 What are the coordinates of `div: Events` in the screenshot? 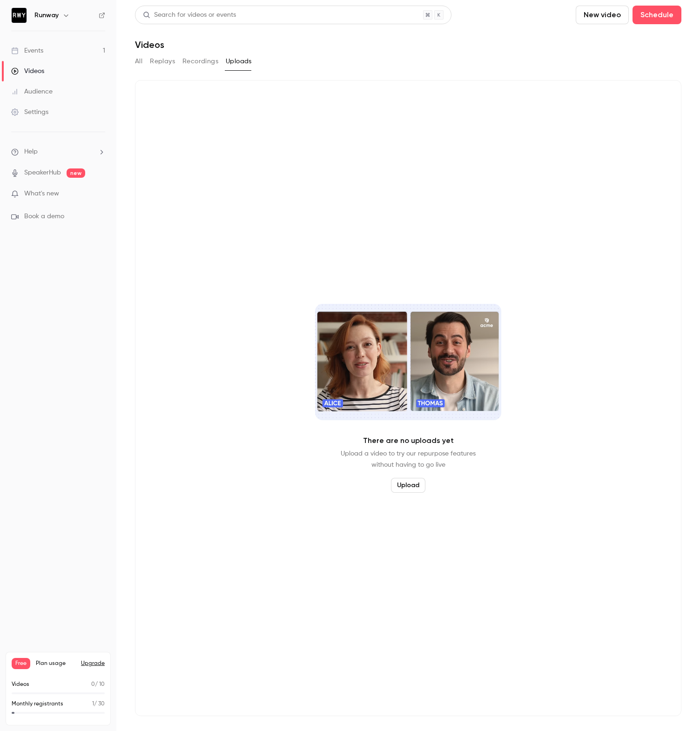 It's located at (27, 51).